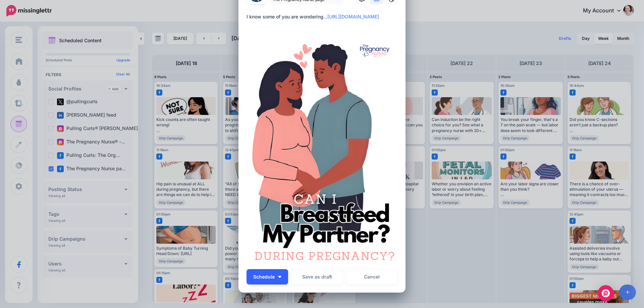  Describe the element at coordinates (606, 293) in the screenshot. I see `div: Open Intercom Messenger` at that location.